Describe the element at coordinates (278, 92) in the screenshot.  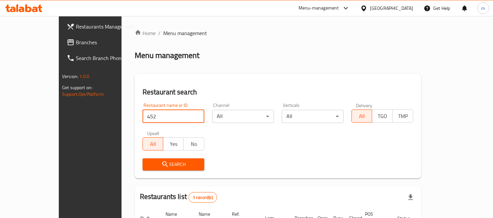
I see `h2: Restaurant search` at that location.